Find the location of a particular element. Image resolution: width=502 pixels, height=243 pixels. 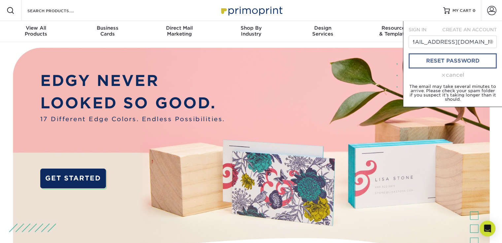

span: Shop By is located at coordinates (251, 28).